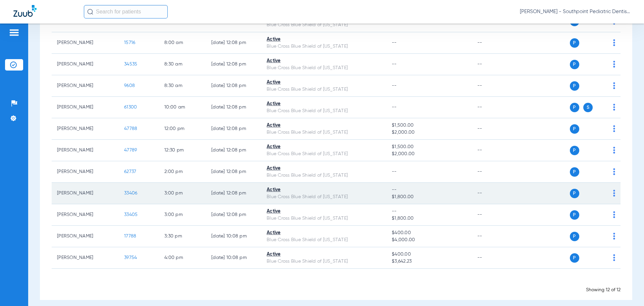 This screenshot has width=644, height=306. Describe the element at coordinates (130, 107) in the screenshot. I see `span: 61300` at that location.